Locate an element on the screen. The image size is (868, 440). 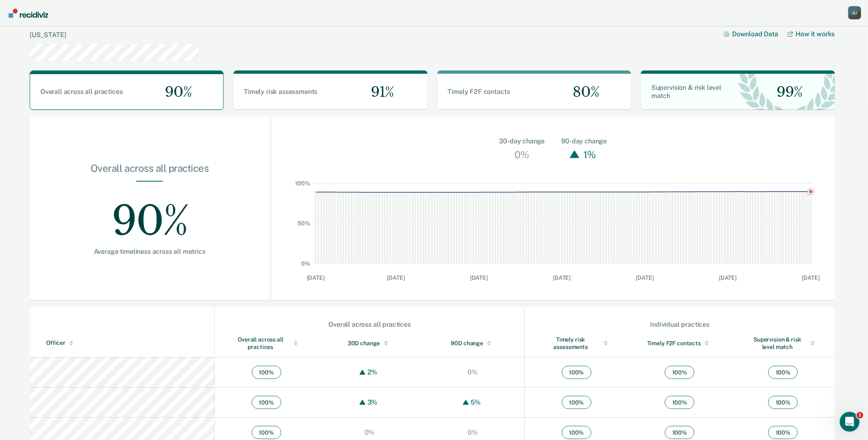
div: A J is located at coordinates (855, 13).